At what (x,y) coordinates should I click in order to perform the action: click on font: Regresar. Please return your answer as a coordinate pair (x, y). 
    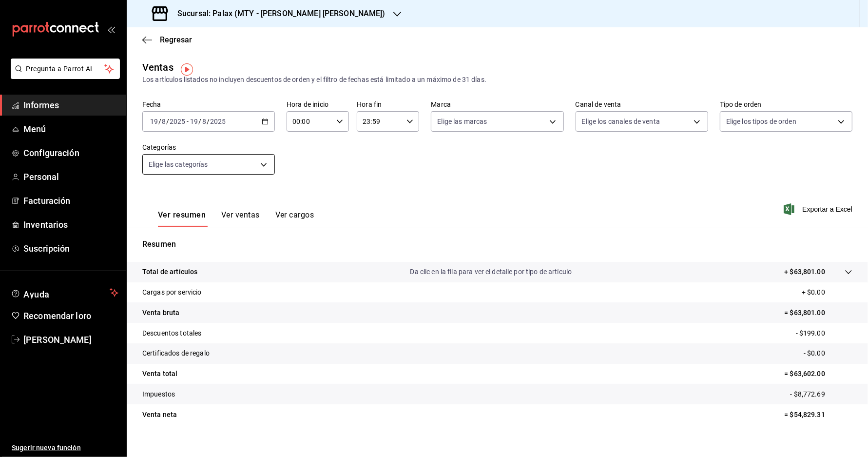
    Looking at the image, I should click on (176, 40).